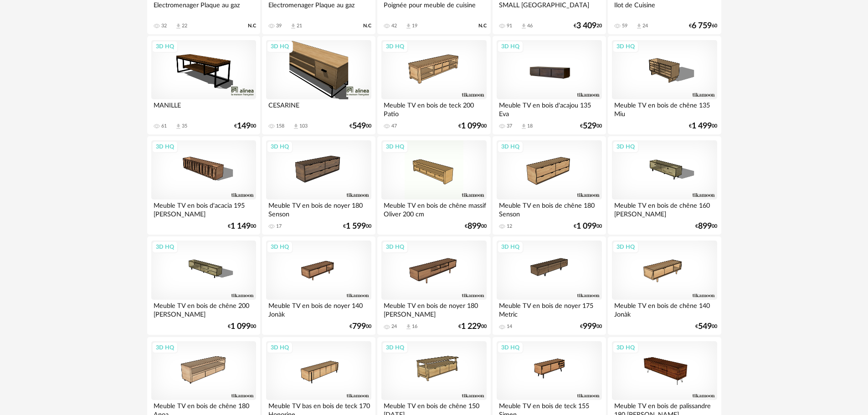  Describe the element at coordinates (164, 127) in the screenshot. I see `div: 61` at that location.